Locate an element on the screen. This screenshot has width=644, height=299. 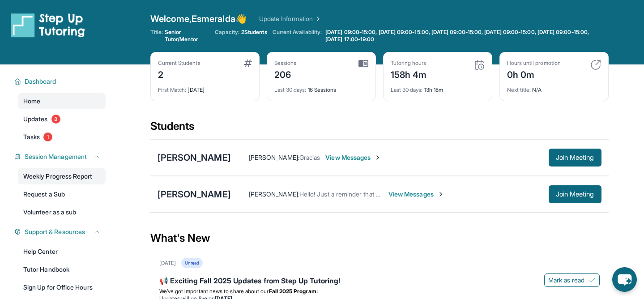
div: 158h 4m is located at coordinates (409, 74).